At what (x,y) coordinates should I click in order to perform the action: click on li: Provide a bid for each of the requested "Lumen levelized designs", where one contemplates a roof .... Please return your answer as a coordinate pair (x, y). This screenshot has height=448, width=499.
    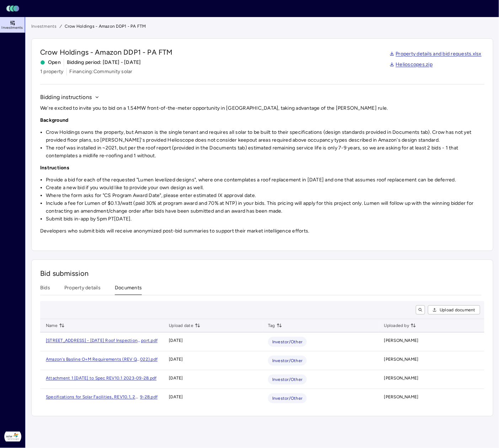
    Looking at the image, I should click on (265, 180).